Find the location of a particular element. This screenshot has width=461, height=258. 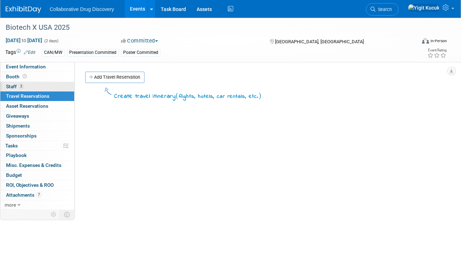

span: Booth is located at coordinates (17, 77).